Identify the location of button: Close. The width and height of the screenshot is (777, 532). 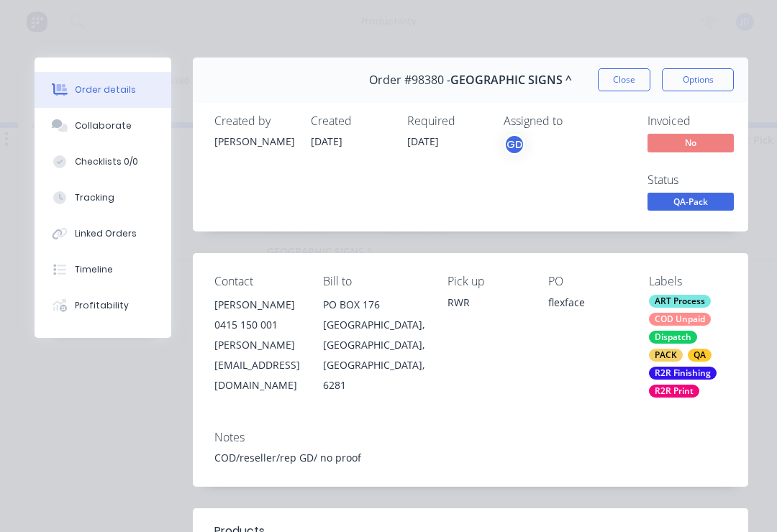
(624, 80).